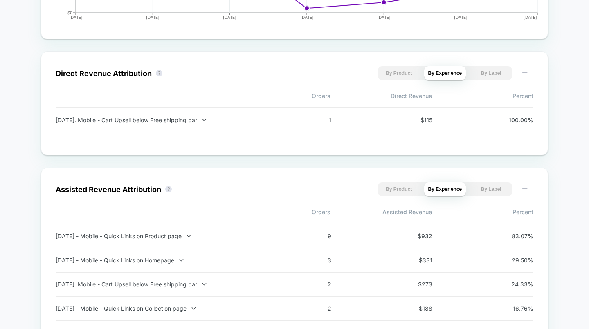  What do you see at coordinates (313, 236) in the screenshot?
I see `span: 9` at bounding box center [313, 236].